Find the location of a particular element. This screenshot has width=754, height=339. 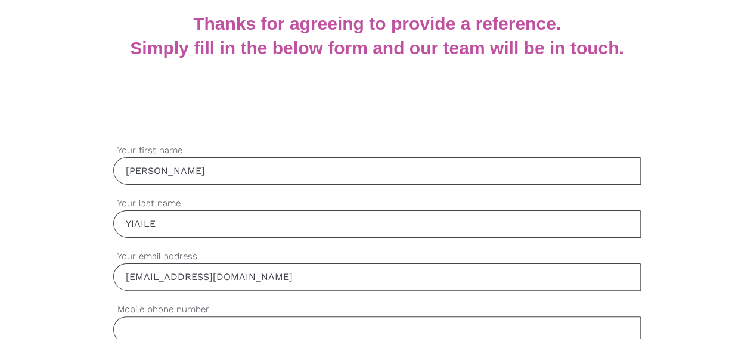

label: Your email address is located at coordinates (377, 256).